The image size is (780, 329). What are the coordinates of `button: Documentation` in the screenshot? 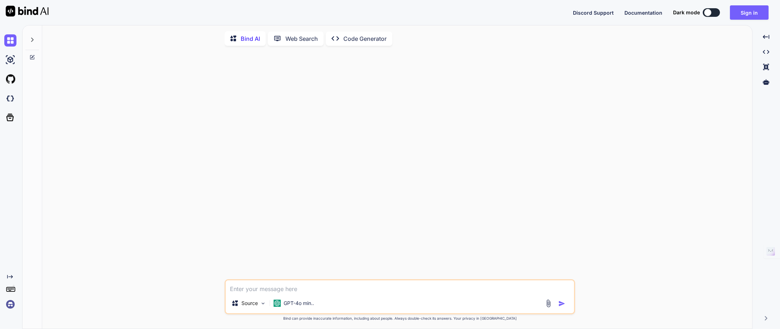 It's located at (643, 13).